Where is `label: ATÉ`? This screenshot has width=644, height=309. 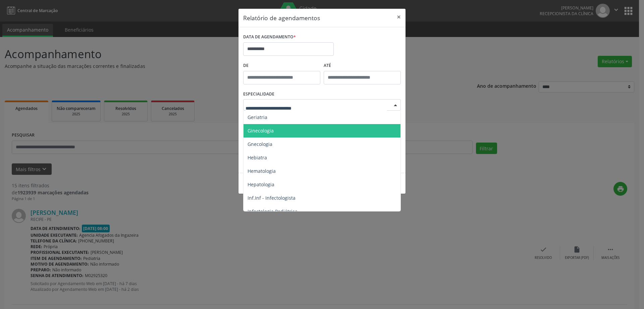 label: ATÉ is located at coordinates (362, 65).